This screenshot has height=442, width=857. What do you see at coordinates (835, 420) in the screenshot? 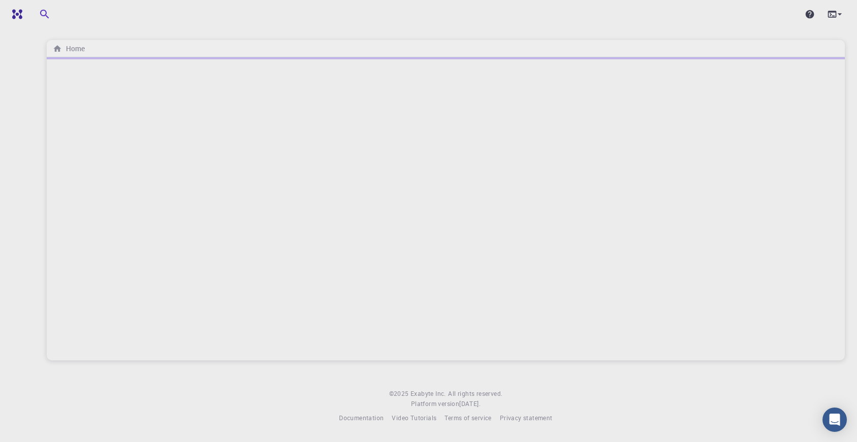
I see `div: Open Intercom Messenger` at bounding box center [835, 420].